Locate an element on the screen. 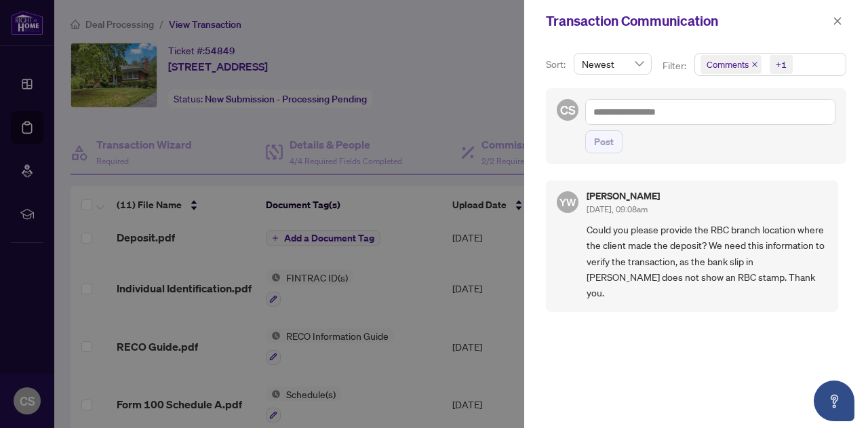  button: Open asap is located at coordinates (834, 401).